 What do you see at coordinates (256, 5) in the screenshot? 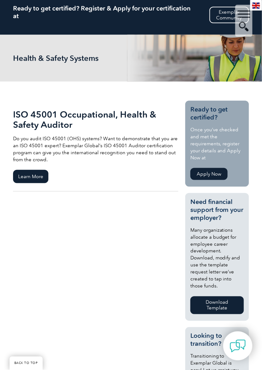
I see `img: en` at bounding box center [256, 5].